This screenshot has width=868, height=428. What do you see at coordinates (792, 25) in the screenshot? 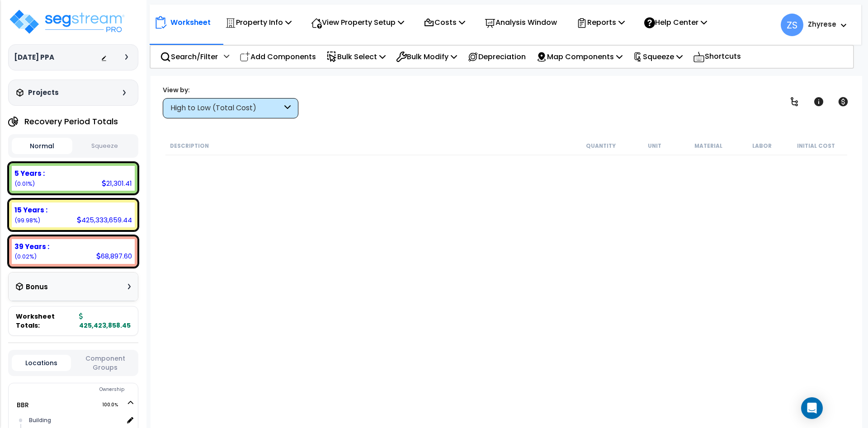
I see `span: ZS` at bounding box center [792, 25].